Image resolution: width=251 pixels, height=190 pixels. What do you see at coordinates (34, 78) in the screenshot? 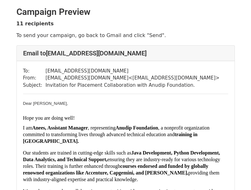
I see `td: From:` at bounding box center [34, 78].